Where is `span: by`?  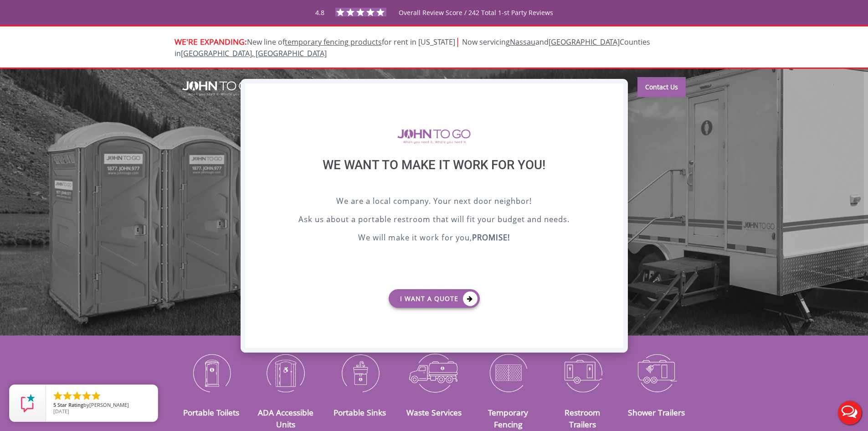 span: by is located at coordinates (102, 405).